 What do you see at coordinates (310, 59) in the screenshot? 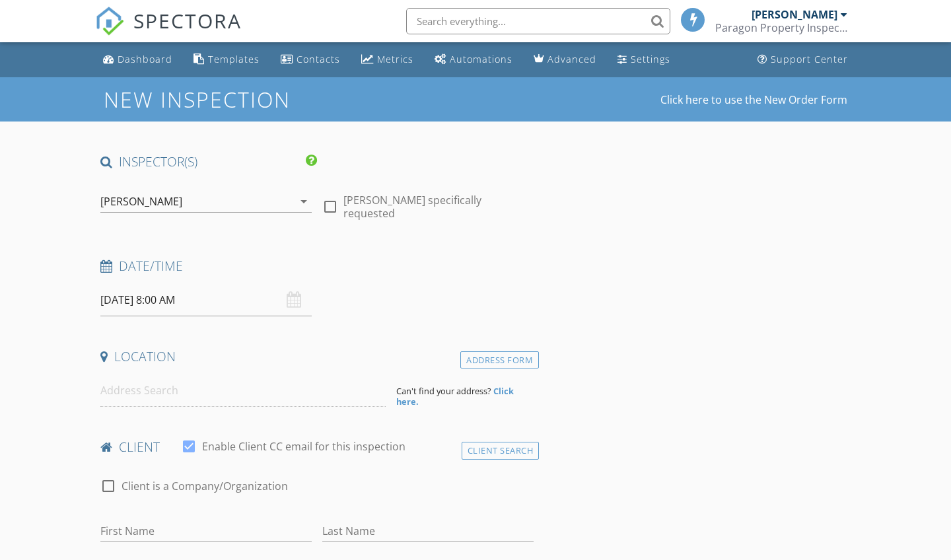
I see `a: Contacts` at bounding box center [310, 59].